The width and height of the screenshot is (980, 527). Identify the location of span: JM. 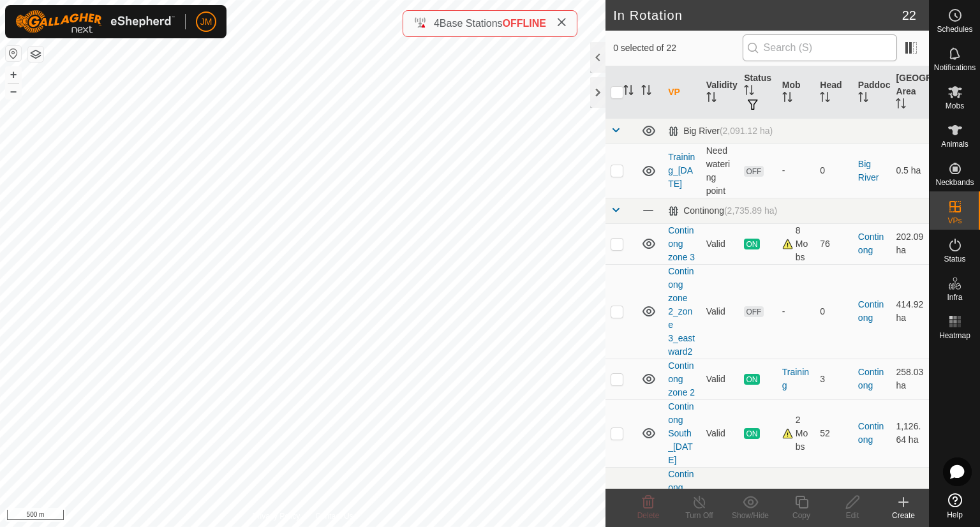
(206, 22).